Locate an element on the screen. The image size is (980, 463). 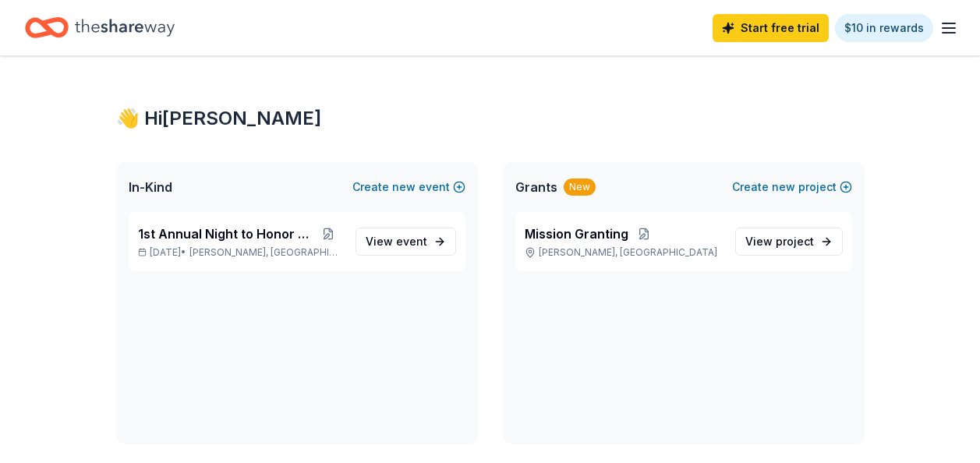
span: Grants is located at coordinates (536, 187).